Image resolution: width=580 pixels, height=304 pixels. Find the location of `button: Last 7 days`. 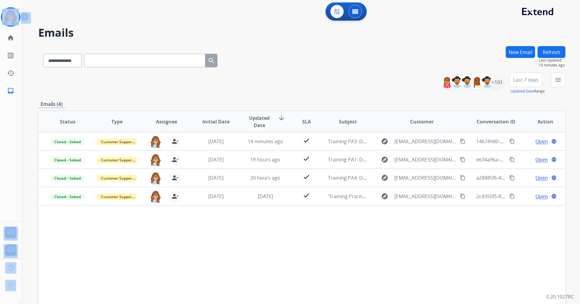

button: Last 7 days is located at coordinates (526, 80).